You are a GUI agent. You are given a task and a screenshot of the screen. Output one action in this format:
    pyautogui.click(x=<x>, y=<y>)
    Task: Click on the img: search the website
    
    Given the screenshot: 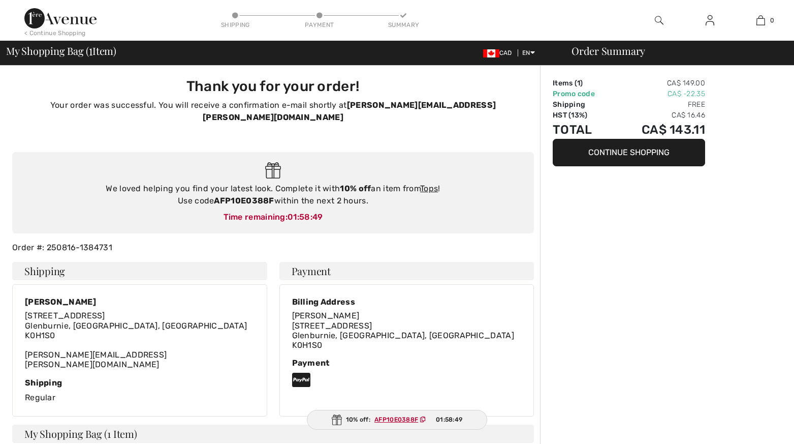 What is the action you would take?
    pyautogui.click(x=659, y=20)
    